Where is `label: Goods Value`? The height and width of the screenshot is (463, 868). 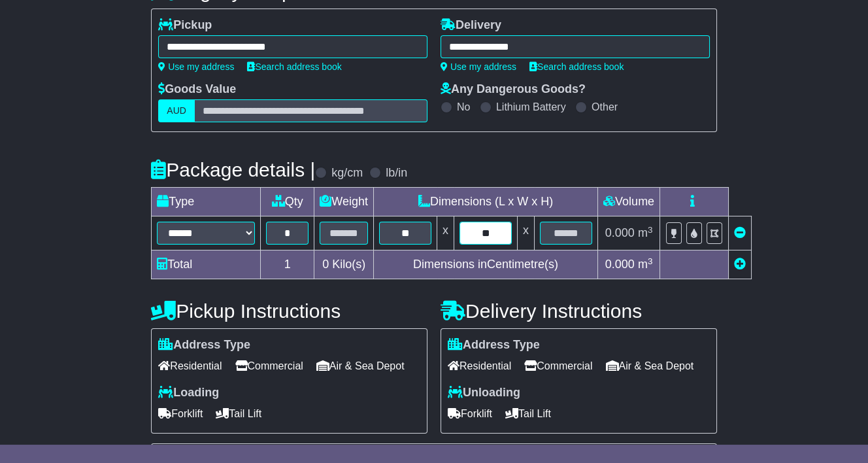 label: Goods Value is located at coordinates (197, 90).